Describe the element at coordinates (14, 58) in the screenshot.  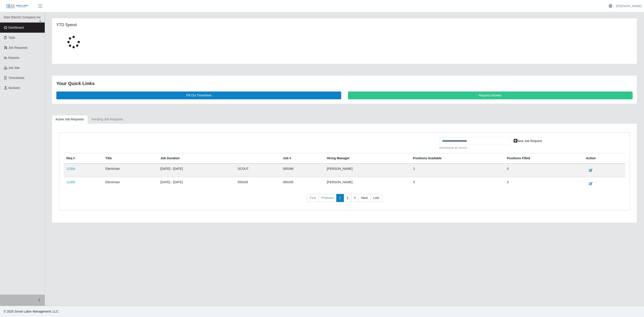
I see `span: Reports` at that location.